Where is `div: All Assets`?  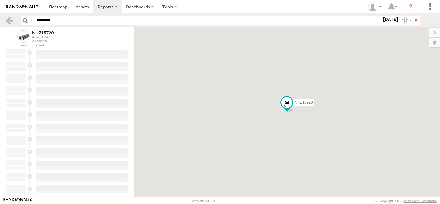
div: All Assets is located at coordinates (43, 41).